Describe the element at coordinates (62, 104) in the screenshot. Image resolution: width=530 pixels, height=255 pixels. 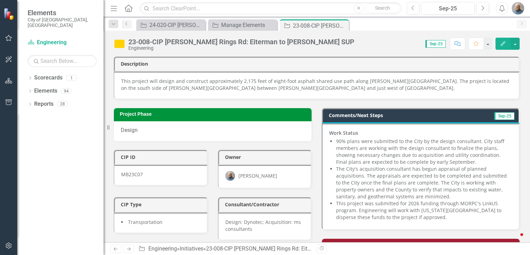
I see `div: 28` at that location.